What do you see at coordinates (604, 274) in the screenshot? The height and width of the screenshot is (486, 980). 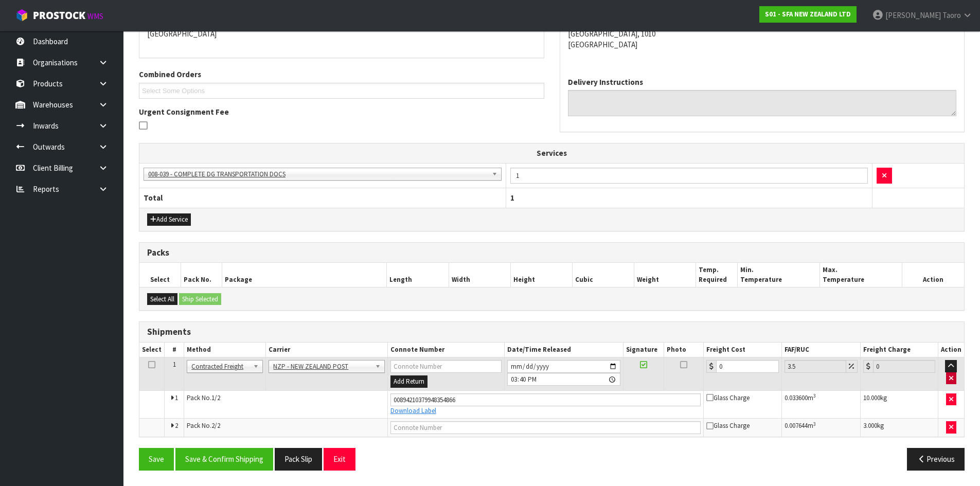 I see `th: Cubic` at bounding box center [604, 274].